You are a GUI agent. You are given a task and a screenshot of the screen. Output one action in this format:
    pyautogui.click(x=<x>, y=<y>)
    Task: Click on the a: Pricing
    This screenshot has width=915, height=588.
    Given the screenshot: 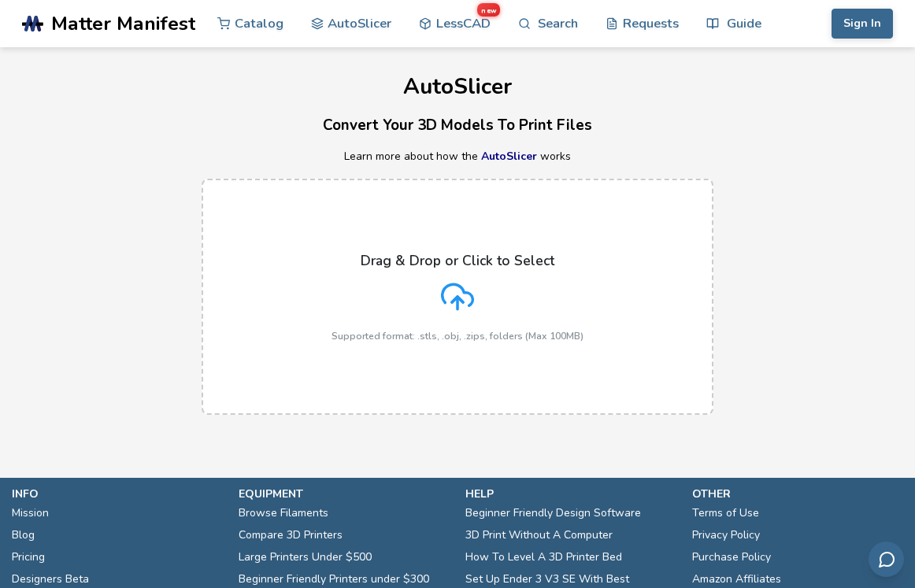 What is the action you would take?
    pyautogui.click(x=29, y=558)
    